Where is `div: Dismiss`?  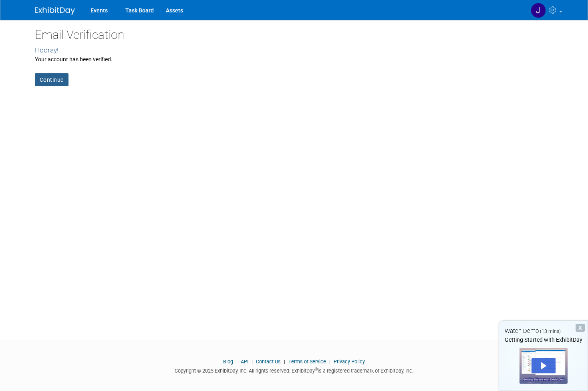 div: Dismiss is located at coordinates (580, 327).